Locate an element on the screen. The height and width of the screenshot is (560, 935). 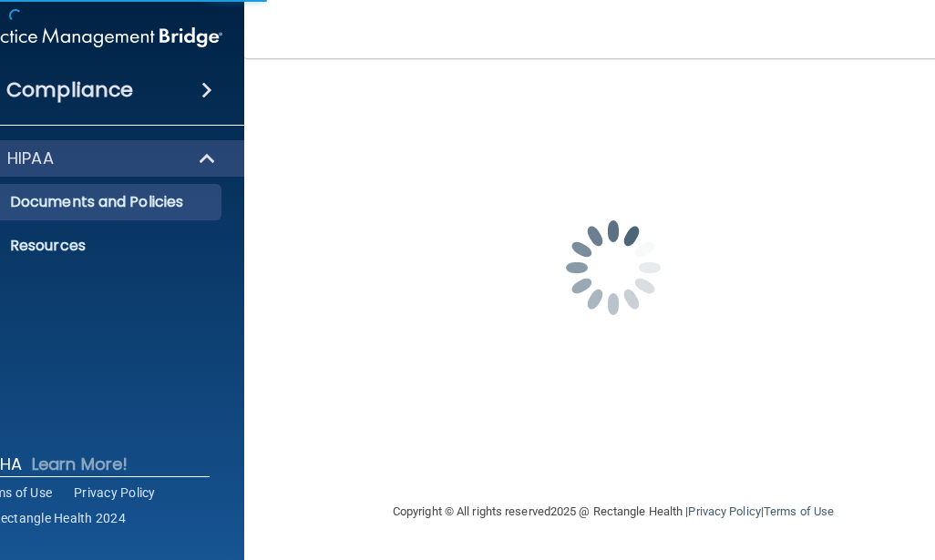
img: spinner.e123f6fc.gif is located at coordinates (613, 268).